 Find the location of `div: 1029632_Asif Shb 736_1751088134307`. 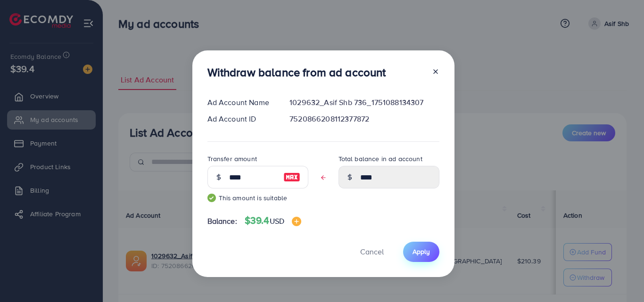

div: 1029632_Asif Shb 736_1751088134307 is located at coordinates (364, 102).